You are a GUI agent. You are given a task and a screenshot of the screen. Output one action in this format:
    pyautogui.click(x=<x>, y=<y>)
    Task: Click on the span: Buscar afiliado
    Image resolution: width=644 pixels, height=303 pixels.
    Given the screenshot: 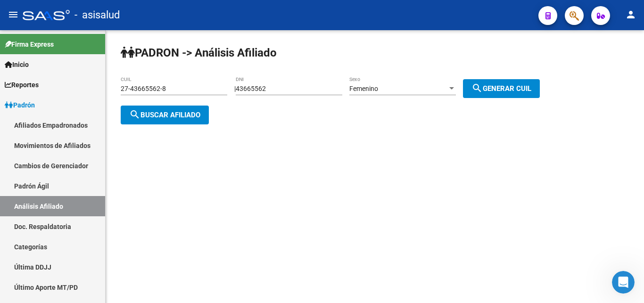 What is the action you would take?
    pyautogui.click(x=165, y=115)
    